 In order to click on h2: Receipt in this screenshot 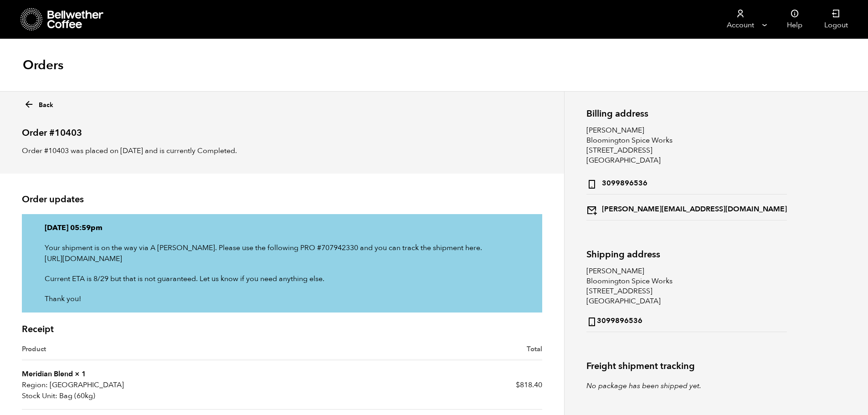, I will do `click(282, 329)`.